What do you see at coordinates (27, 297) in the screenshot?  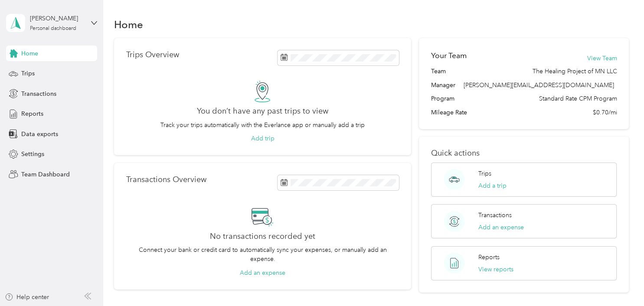 I see `button: Help center` at bounding box center [27, 297].